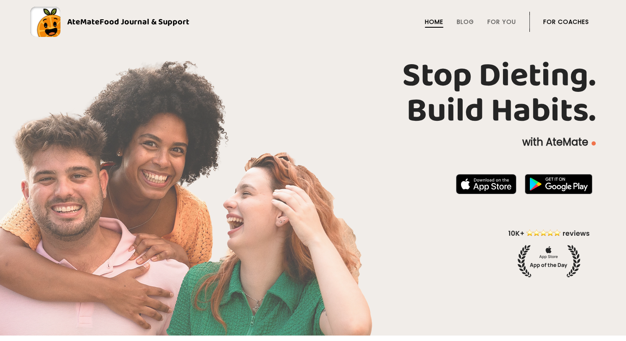  I want to click on img: badge-download-google.png, so click(558, 184).